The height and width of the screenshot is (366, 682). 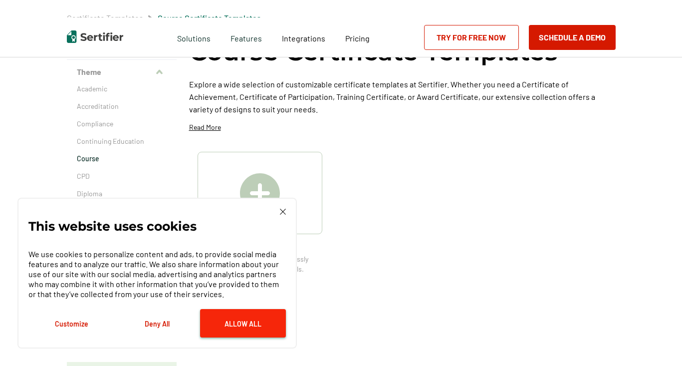 What do you see at coordinates (303, 37) in the screenshot?
I see `a: Integrations` at bounding box center [303, 37].